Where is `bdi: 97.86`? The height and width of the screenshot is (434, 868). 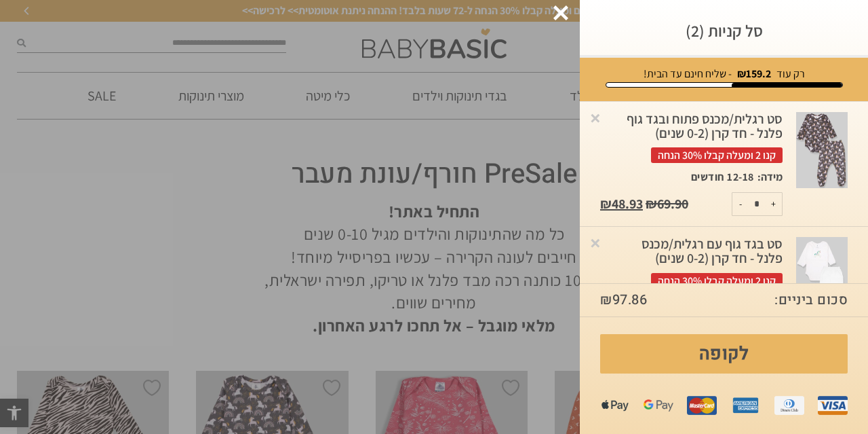
bdi: 97.86 is located at coordinates (624, 299).